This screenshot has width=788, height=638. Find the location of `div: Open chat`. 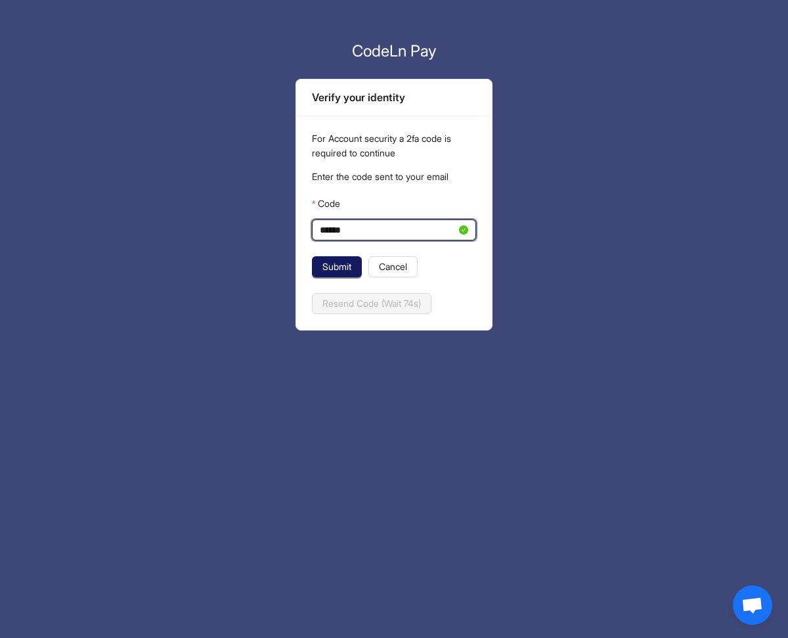

div: Open chat is located at coordinates (753, 605).